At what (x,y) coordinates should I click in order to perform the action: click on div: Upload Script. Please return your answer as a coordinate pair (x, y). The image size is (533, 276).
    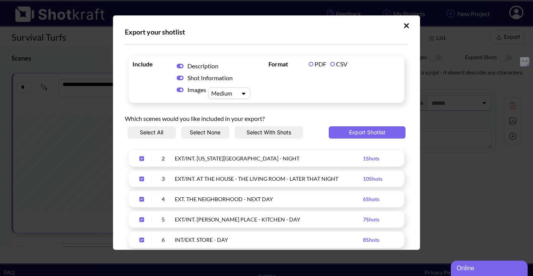
    Looking at the image, I should click on (267, 133).